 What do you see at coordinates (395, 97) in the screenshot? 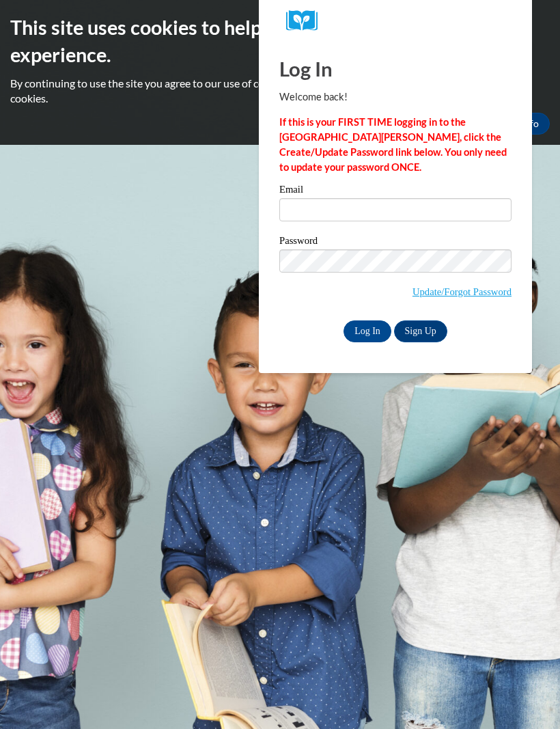
I see `p: Welcome back!` at bounding box center [395, 97].